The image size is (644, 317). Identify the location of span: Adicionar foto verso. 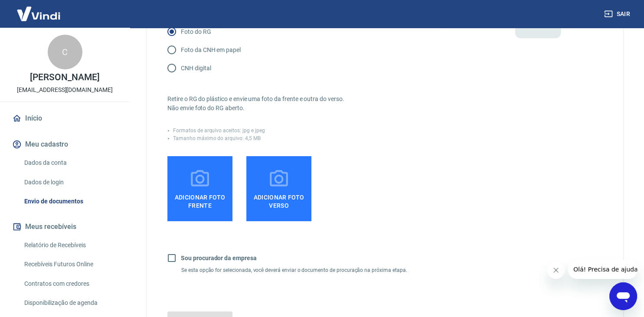
(279, 199).